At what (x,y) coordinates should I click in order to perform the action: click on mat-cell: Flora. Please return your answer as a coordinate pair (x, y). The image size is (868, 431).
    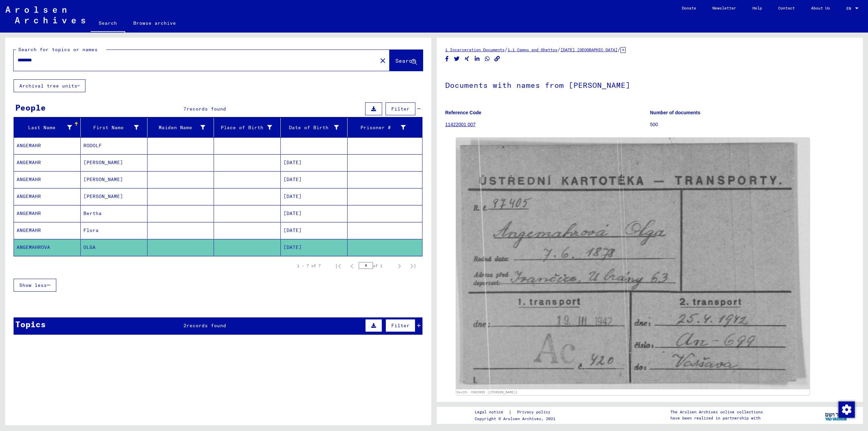
    Looking at the image, I should click on (114, 230).